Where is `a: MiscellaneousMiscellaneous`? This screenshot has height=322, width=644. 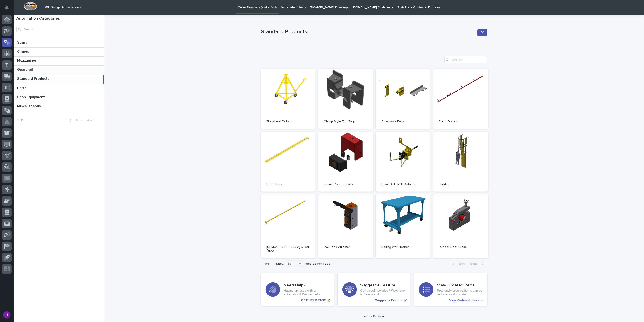
a: MiscellaneousMiscellaneous is located at coordinates (59, 107).